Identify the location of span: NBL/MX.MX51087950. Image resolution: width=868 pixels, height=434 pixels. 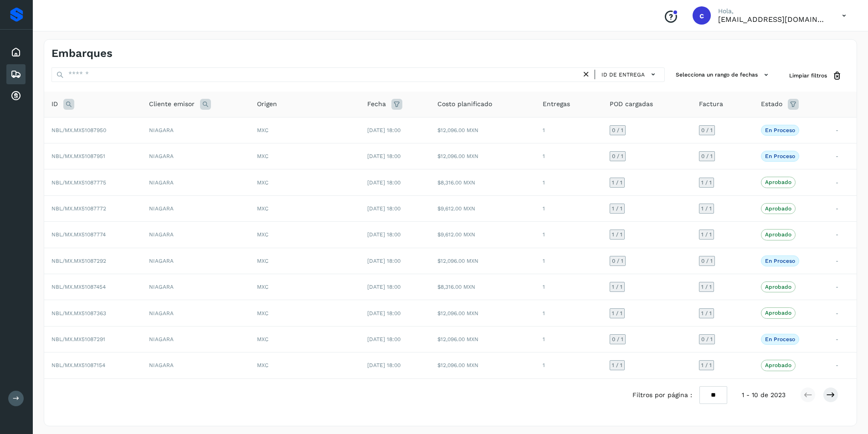
(79, 130).